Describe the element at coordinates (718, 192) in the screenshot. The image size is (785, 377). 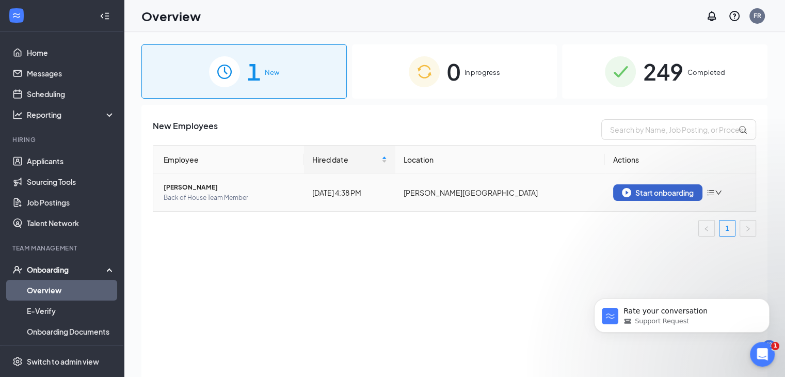
I see `span: down` at that location.